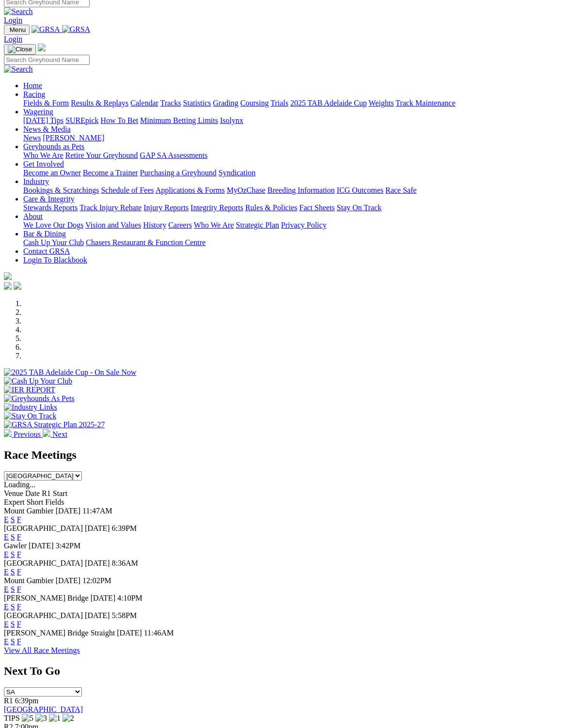  Describe the element at coordinates (178, 173) in the screenshot. I see `a: Purchasing a Greyhound` at that location.